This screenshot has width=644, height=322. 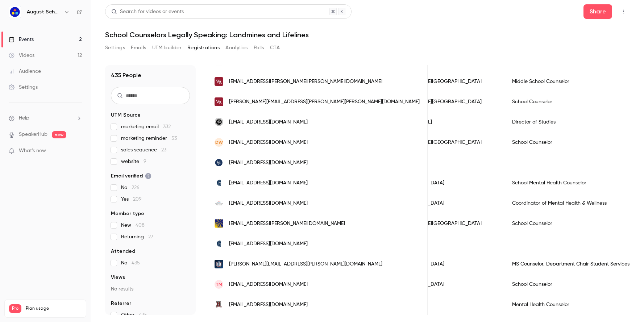 What do you see at coordinates (44, 12) in the screenshot?
I see `h6: August Schools` at bounding box center [44, 12].